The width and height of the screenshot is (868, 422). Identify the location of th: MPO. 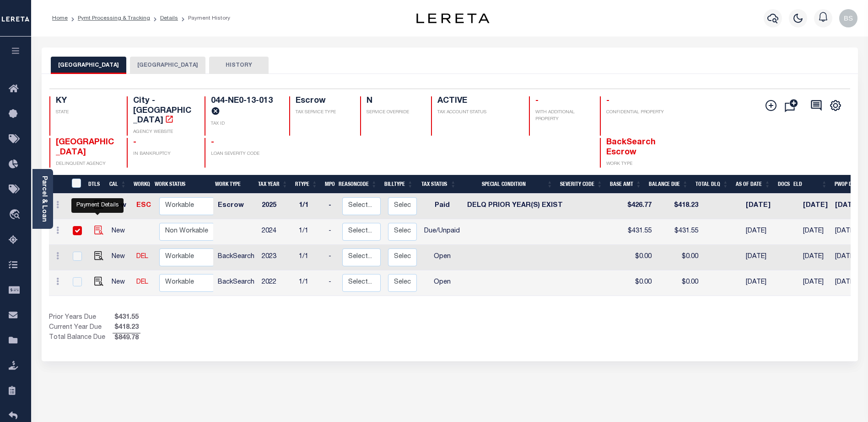
(328, 184).